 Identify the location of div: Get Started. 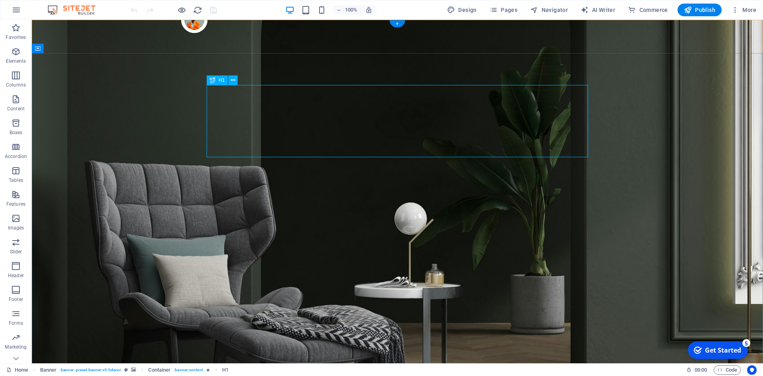
(39, 12).